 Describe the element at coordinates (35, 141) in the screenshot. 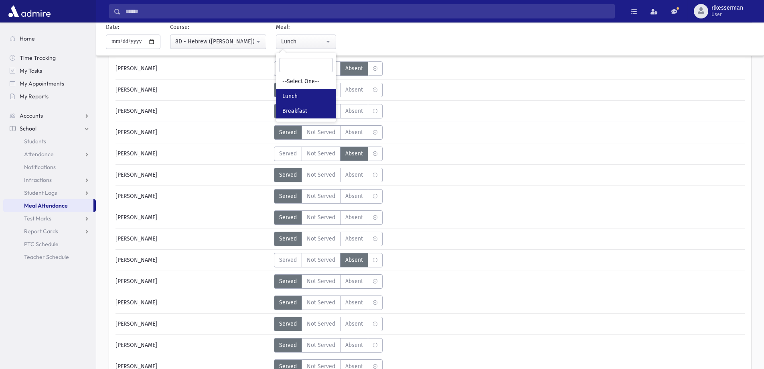

I see `span: Students` at that location.